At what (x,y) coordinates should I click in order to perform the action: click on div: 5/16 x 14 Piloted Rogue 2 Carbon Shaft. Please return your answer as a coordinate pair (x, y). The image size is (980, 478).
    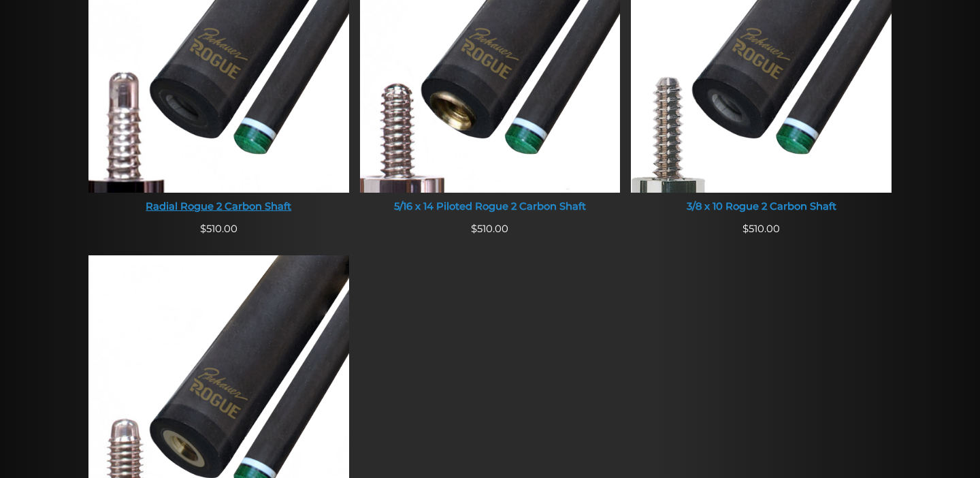
    Looking at the image, I should click on (490, 207).